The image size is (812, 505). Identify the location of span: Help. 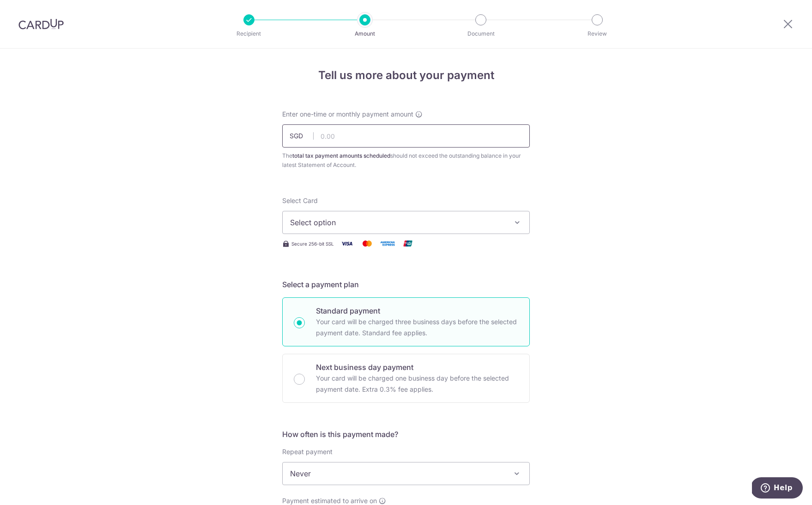
(31, 11).